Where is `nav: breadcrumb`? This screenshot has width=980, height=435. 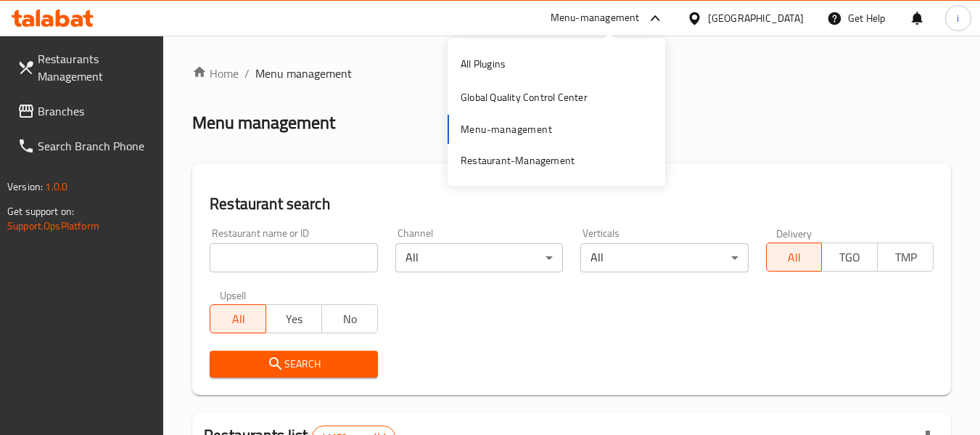 nav: breadcrumb is located at coordinates (572, 73).